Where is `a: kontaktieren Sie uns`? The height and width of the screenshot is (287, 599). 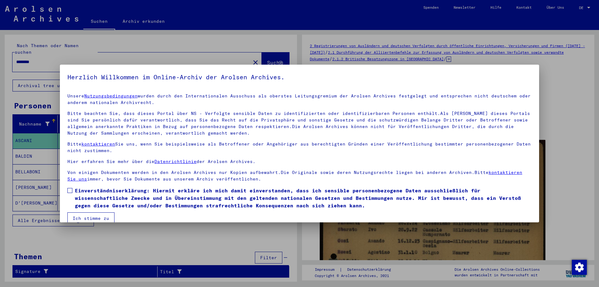
a: kontaktieren Sie uns is located at coordinates (295, 175).